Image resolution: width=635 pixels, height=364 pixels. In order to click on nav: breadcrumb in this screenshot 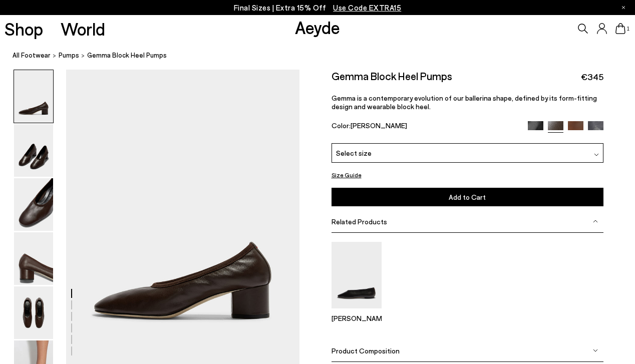, I will do `click(324, 56)`.